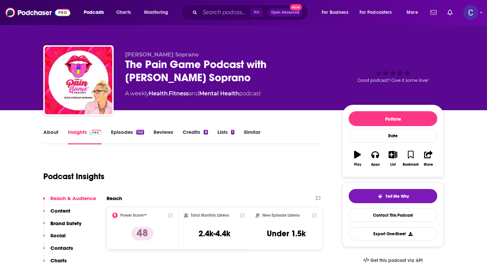 The width and height of the screenshot is (487, 263). What do you see at coordinates (127, 137) in the screenshot?
I see `a: Episodes142` at bounding box center [127, 137].